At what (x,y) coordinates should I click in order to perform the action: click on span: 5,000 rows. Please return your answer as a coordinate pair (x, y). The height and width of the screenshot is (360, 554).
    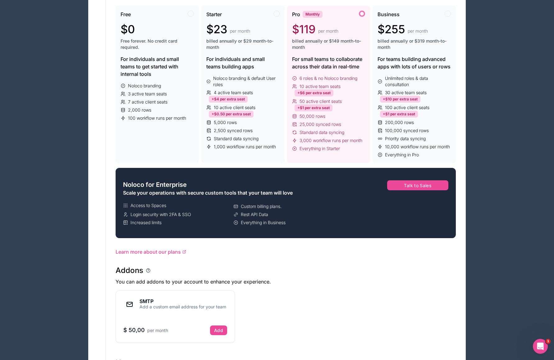
    Looking at the image, I should click on (225, 122).